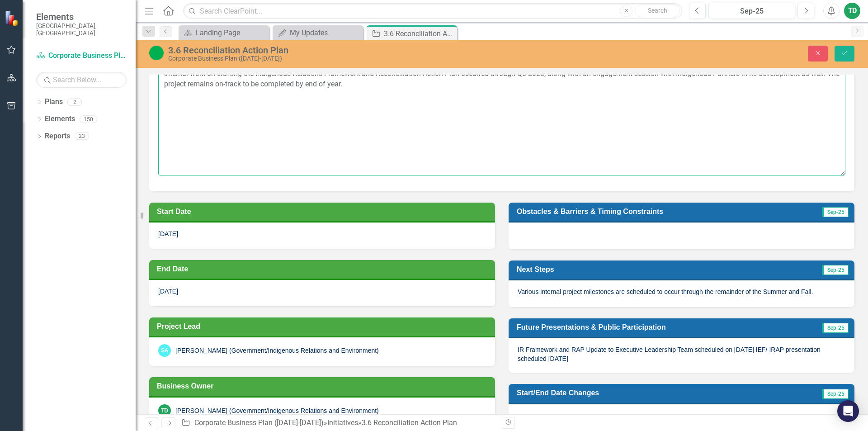  Describe the element at coordinates (81, 17) in the screenshot. I see `span: Elements` at that location.